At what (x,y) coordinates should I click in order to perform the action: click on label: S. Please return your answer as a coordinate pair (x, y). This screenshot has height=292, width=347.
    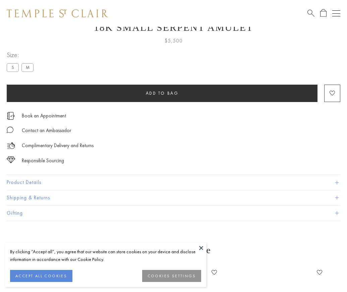
    Looking at the image, I should click on (13, 67).